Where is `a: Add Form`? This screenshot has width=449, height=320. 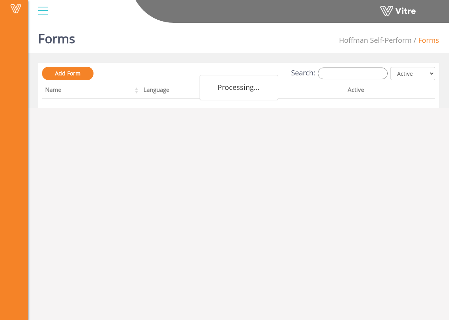 a: Add Form is located at coordinates (68, 73).